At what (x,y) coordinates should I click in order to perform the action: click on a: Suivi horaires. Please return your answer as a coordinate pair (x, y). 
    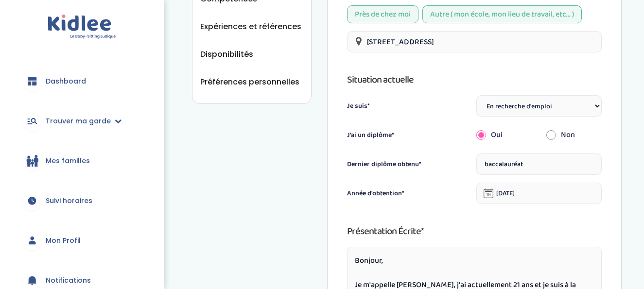
    Looking at the image, I should click on (82, 201).